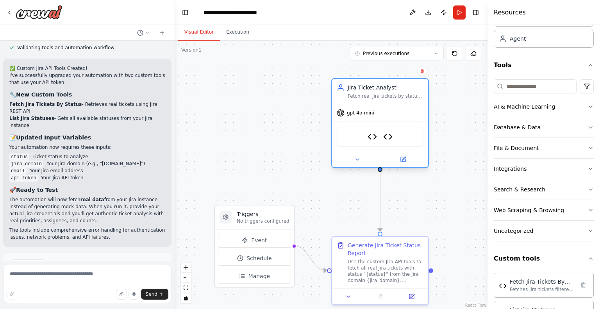 The image size is (600, 309). I want to click on button: Search & Research, so click(544, 189).